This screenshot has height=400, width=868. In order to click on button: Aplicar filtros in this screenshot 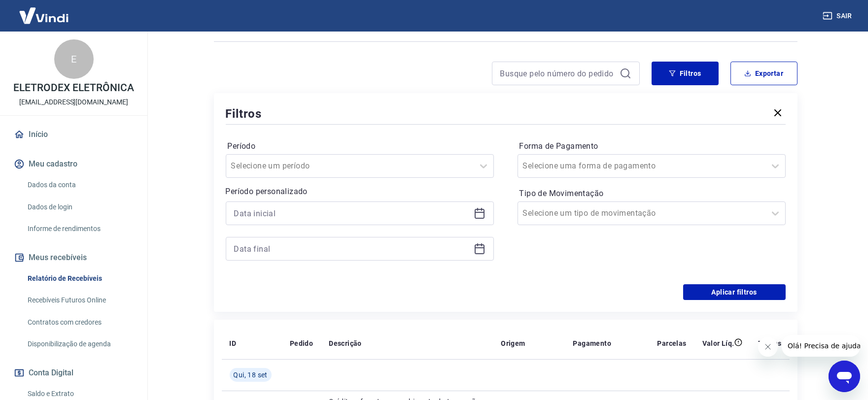, I will do `click(734, 292)`.